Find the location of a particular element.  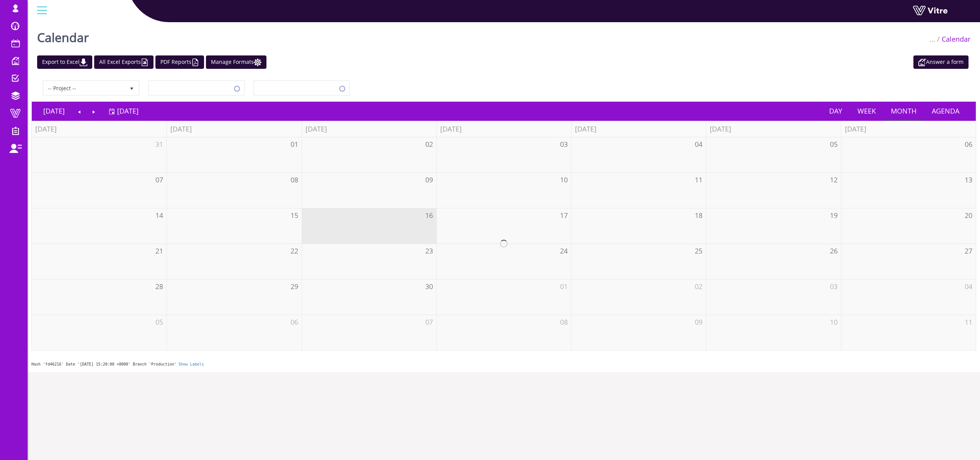

a: Next is located at coordinates (94, 111).